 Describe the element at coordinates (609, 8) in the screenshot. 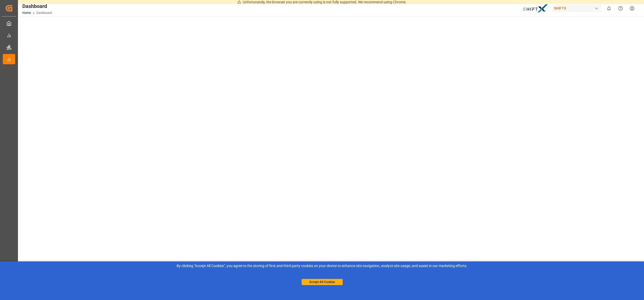

I see `button: show 0 new notifications` at that location.